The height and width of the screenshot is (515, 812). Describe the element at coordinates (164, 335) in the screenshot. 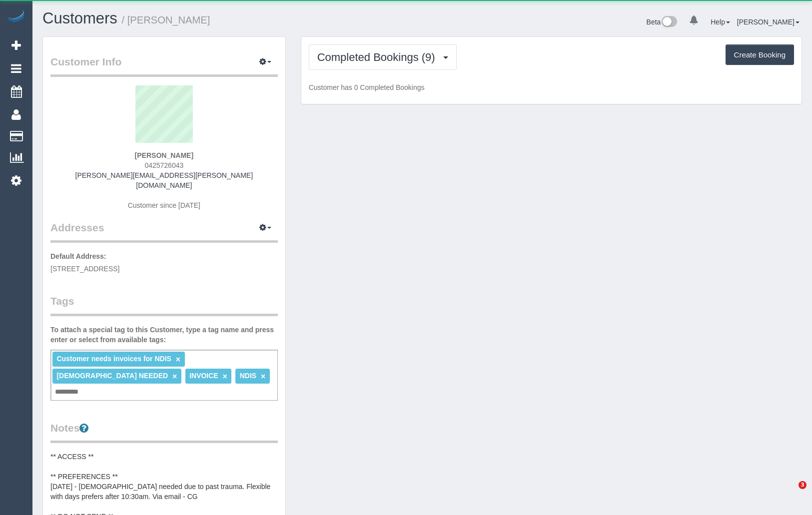

I see `label: To attach a special tag to this Customer, type a tag name and press enter or select from availabl...` at that location.